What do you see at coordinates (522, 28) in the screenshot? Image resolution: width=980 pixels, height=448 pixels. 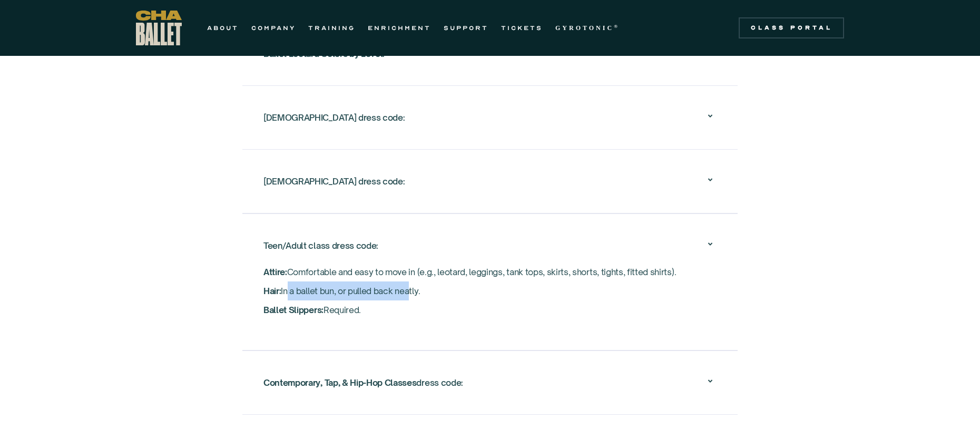 I see `a: TICKETS` at bounding box center [522, 28].